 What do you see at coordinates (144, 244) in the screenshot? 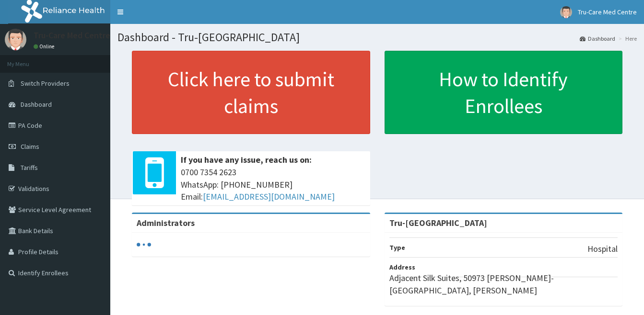
I see `svg: audio-loading` at bounding box center [144, 244].